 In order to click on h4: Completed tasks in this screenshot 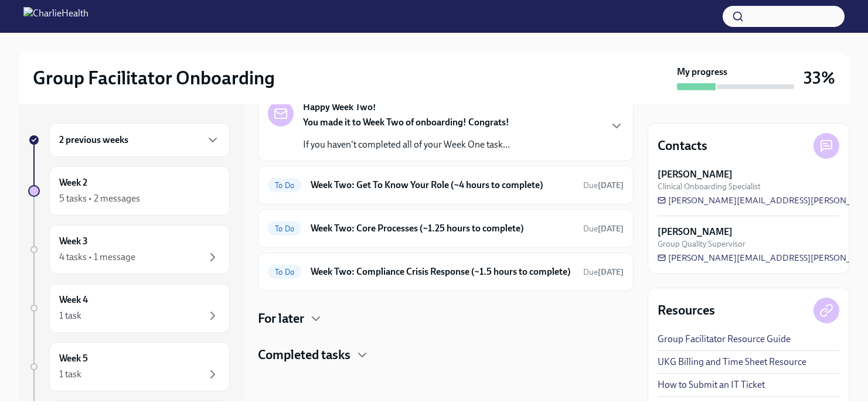, I will do `click(304, 355)`.